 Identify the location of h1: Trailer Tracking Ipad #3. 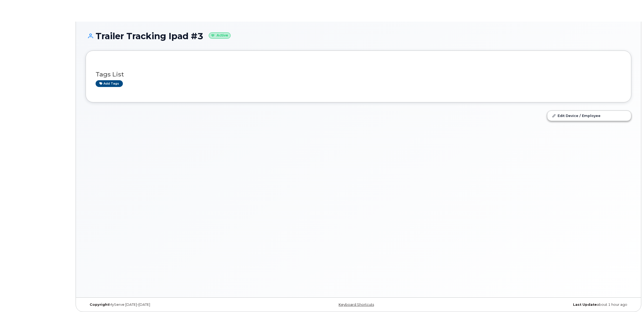
(358, 36).